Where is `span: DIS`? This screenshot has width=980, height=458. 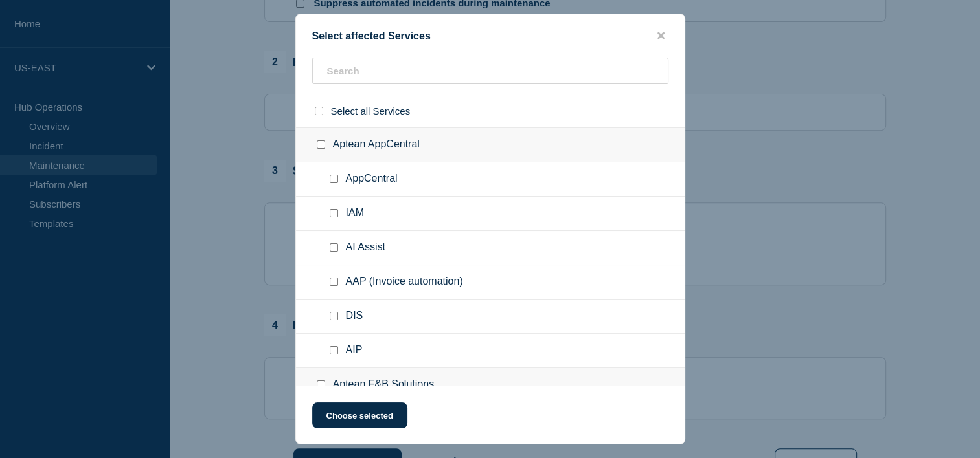
span: DIS is located at coordinates (354, 316).